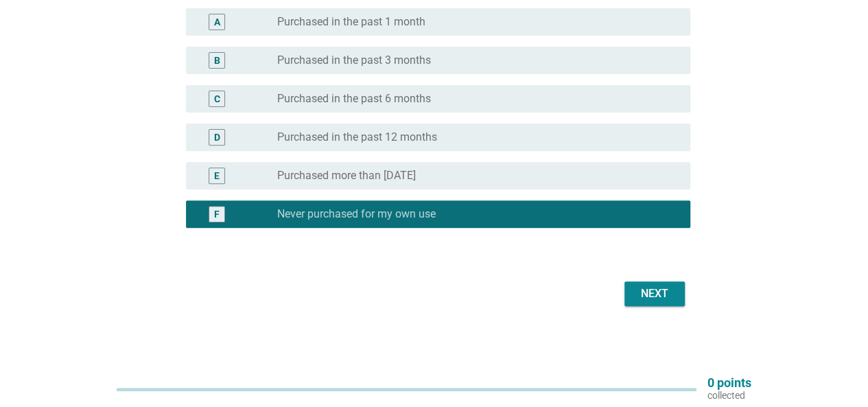 This screenshot has height=407, width=868. I want to click on label: Purchased in the past 3 months, so click(354, 60).